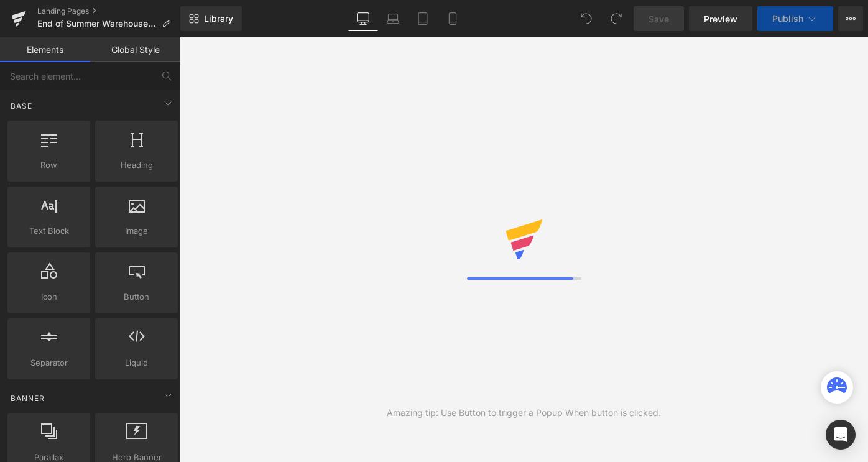  What do you see at coordinates (840, 434) in the screenshot?
I see `div: Open Intercom Messenger` at bounding box center [840, 434].